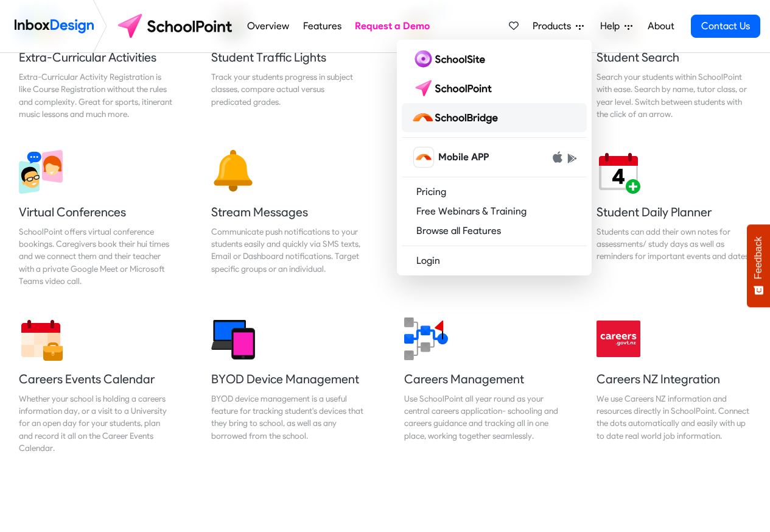  Describe the element at coordinates (458, 118) in the screenshot. I see `img: schoolbridge logo` at that location.